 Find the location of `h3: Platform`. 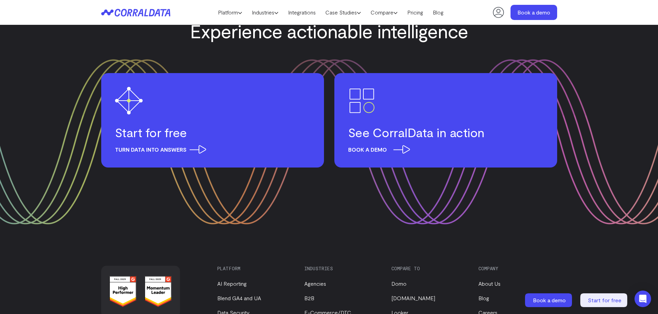

h3: Platform is located at coordinates (255, 269).